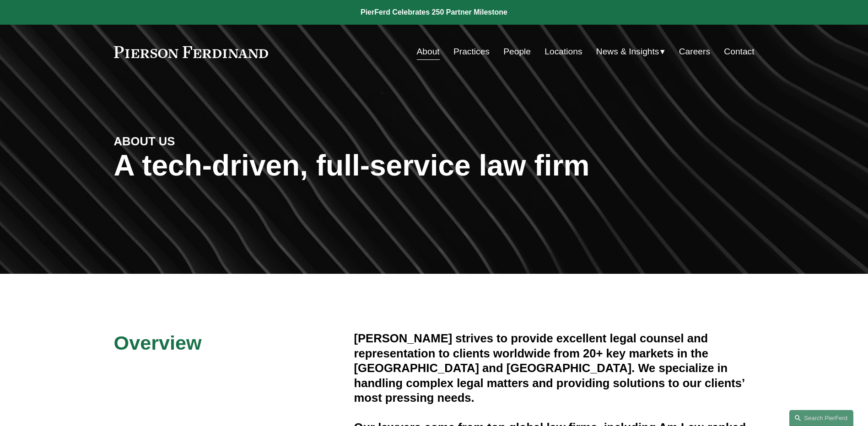  What do you see at coordinates (739, 52) in the screenshot?
I see `a: Contact` at bounding box center [739, 52].